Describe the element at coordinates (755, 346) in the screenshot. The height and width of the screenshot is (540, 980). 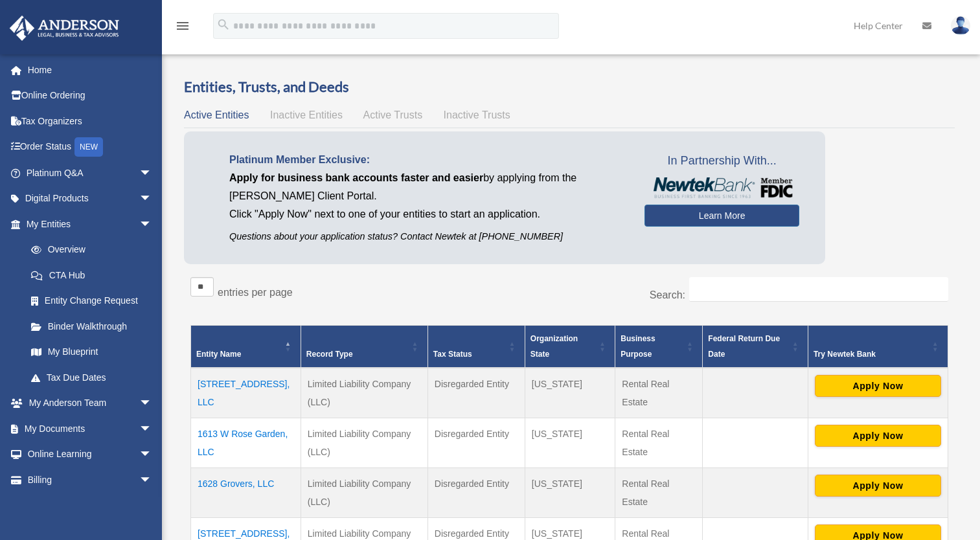
I see `th: Federal Return Due Date: Activate to sort` at that location.